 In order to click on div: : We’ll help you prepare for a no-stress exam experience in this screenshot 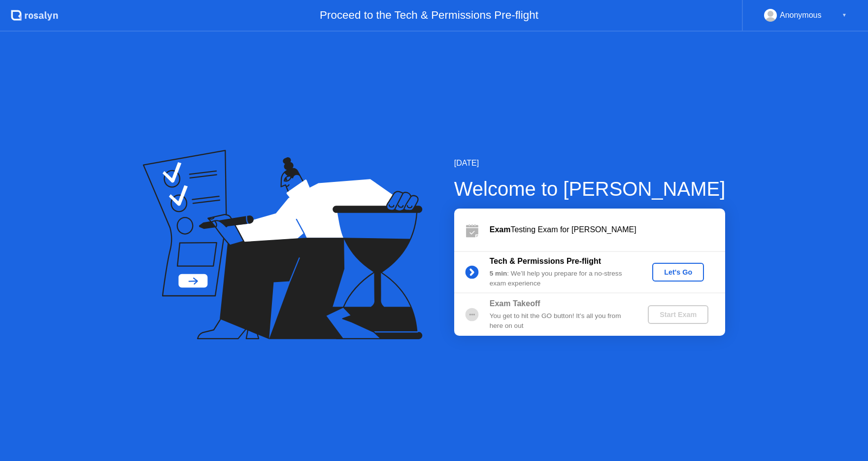, I will do `click(560, 278)`.